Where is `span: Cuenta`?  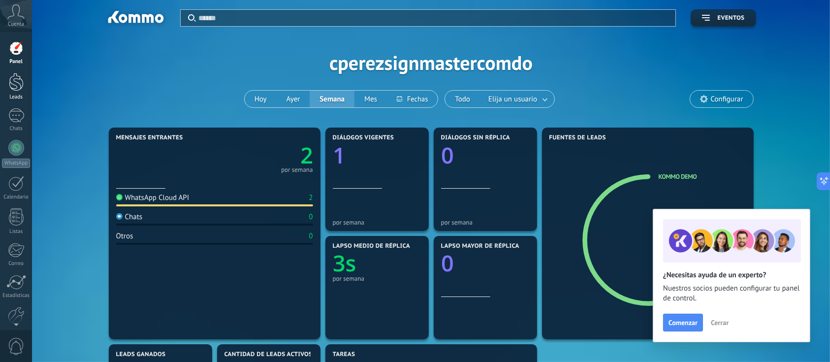
span: Cuenta is located at coordinates (16, 24).